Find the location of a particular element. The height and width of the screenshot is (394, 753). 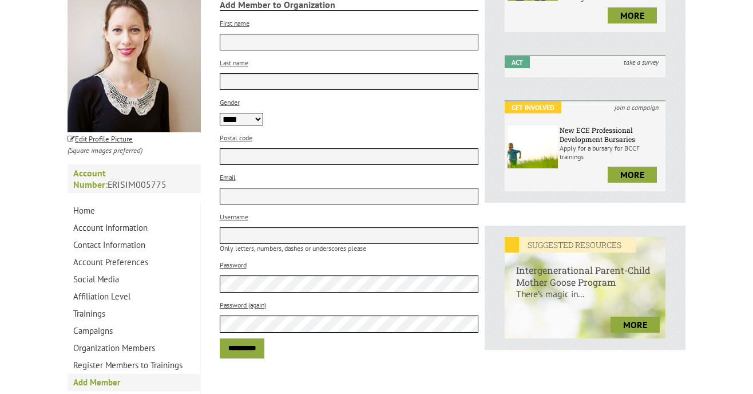

label: Password is located at coordinates (233, 264).